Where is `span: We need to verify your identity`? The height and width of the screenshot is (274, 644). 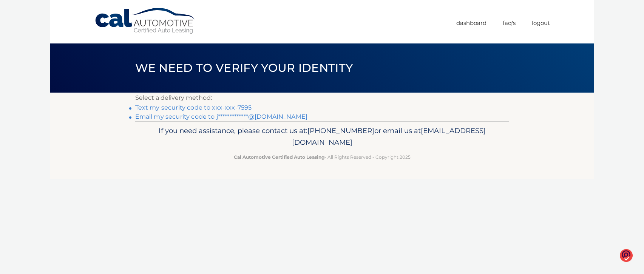 span: We need to verify your identity is located at coordinates (244, 68).